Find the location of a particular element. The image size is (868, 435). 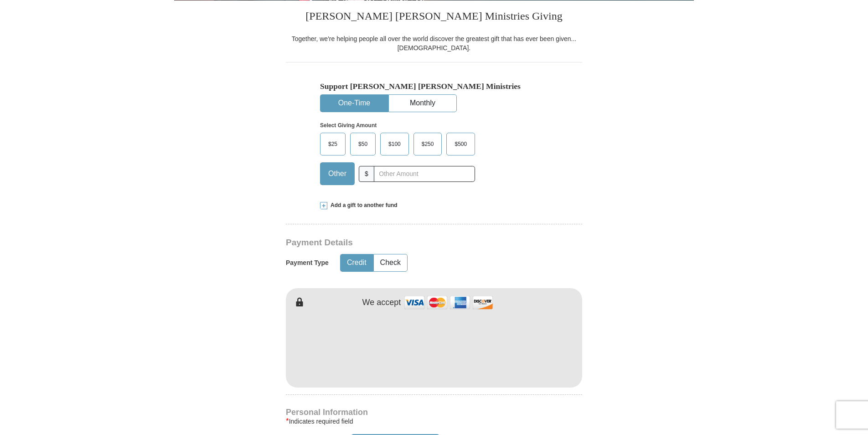

div: Indicates required field is located at coordinates (434, 421).